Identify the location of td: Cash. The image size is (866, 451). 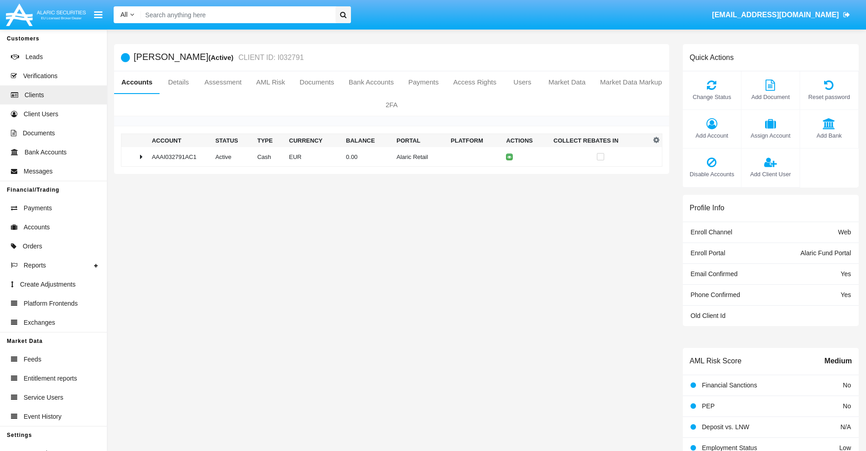
(270, 157).